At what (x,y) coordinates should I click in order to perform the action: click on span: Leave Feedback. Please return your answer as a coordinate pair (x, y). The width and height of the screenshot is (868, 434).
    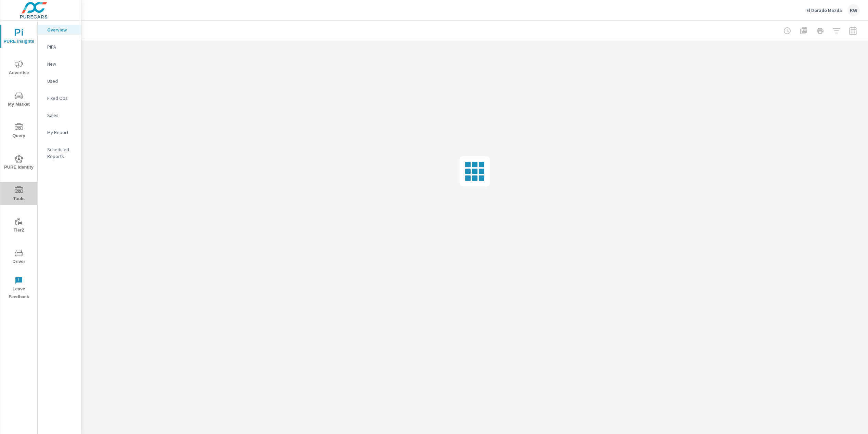
    Looking at the image, I should click on (19, 289).